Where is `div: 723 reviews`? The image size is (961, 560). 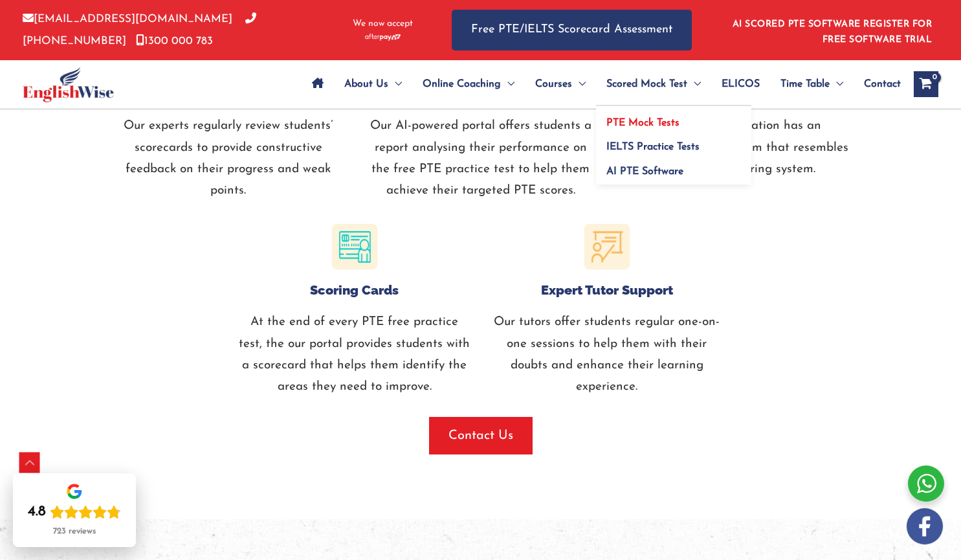 div: 723 reviews is located at coordinates (74, 531).